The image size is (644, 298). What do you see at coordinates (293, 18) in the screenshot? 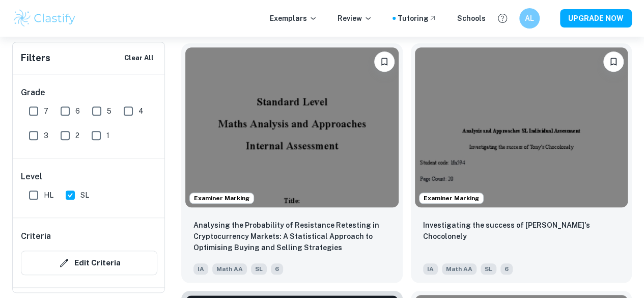
I see `p: Exemplars` at bounding box center [293, 18].